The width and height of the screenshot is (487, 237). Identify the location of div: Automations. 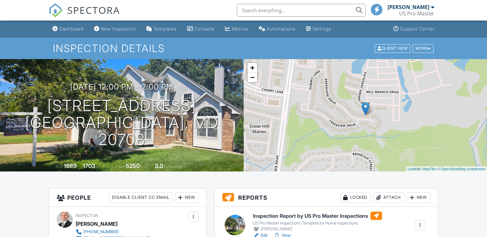
(281, 29).